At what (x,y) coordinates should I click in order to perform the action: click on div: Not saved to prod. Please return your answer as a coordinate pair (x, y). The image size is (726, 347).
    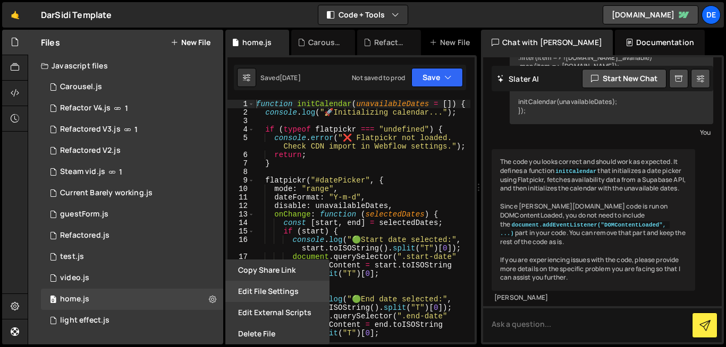
    Looking at the image, I should click on (378, 78).